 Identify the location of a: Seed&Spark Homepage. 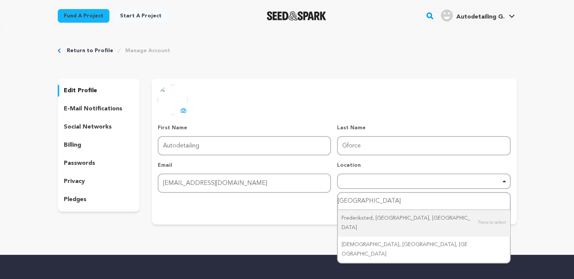
(296, 16).